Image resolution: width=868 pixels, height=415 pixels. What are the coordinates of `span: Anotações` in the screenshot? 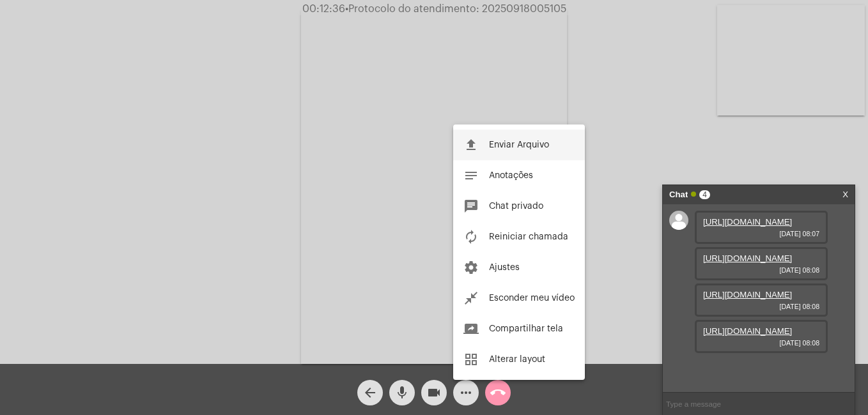 It's located at (511, 175).